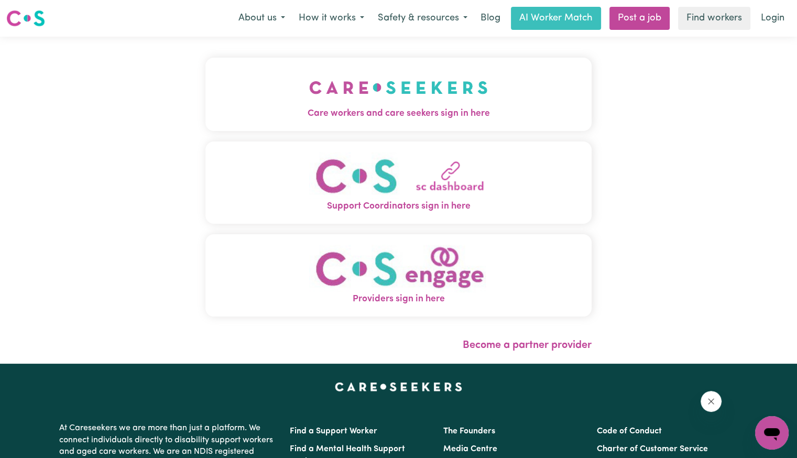 The width and height of the screenshot is (797, 458). What do you see at coordinates (491, 18) in the screenshot?
I see `a: Blog` at bounding box center [491, 18].